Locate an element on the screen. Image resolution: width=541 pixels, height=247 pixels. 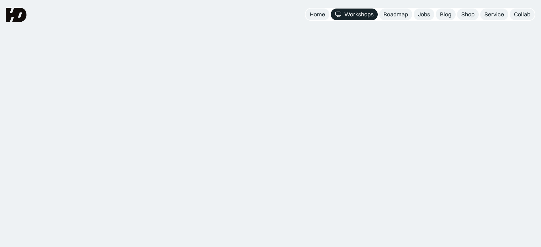
div: Collab is located at coordinates (522, 14).